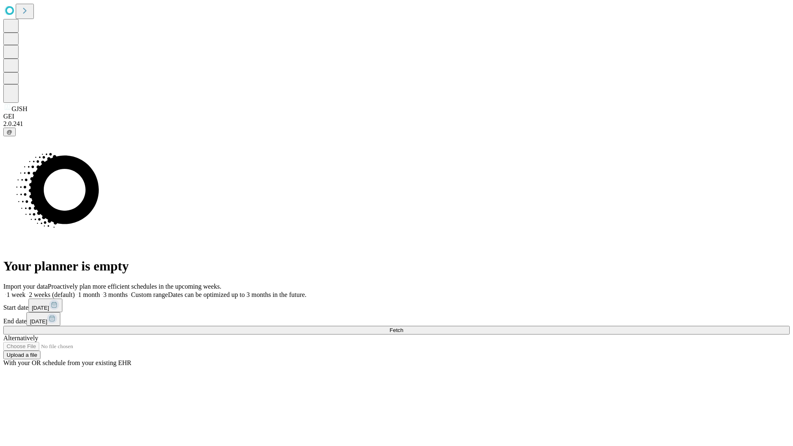 Image resolution: width=793 pixels, height=446 pixels. Describe the element at coordinates (396, 330) in the screenshot. I see `span: Fetch` at that location.